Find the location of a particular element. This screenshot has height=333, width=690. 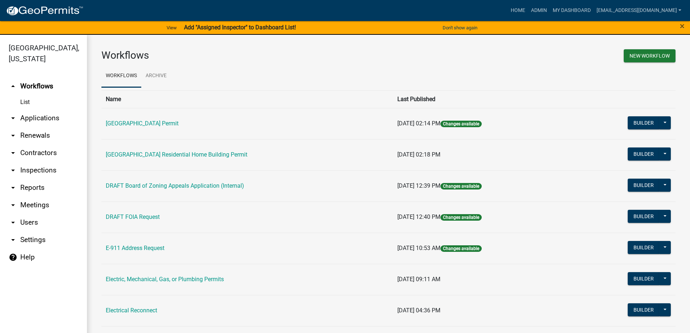

a: Workflows is located at coordinates (121, 76).